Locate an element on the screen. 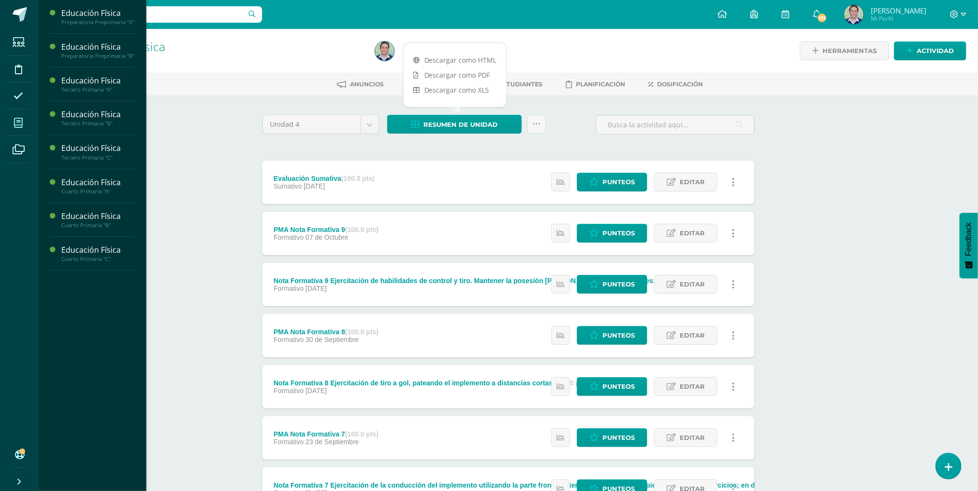 The image size is (978, 491). div: Cuarto Primaria 'A' is located at coordinates (219, 57).